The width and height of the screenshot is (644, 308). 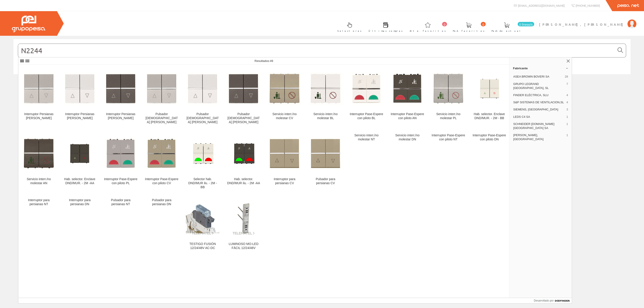 I want to click on font: Interruptor para persianas DN, so click(x=80, y=202).